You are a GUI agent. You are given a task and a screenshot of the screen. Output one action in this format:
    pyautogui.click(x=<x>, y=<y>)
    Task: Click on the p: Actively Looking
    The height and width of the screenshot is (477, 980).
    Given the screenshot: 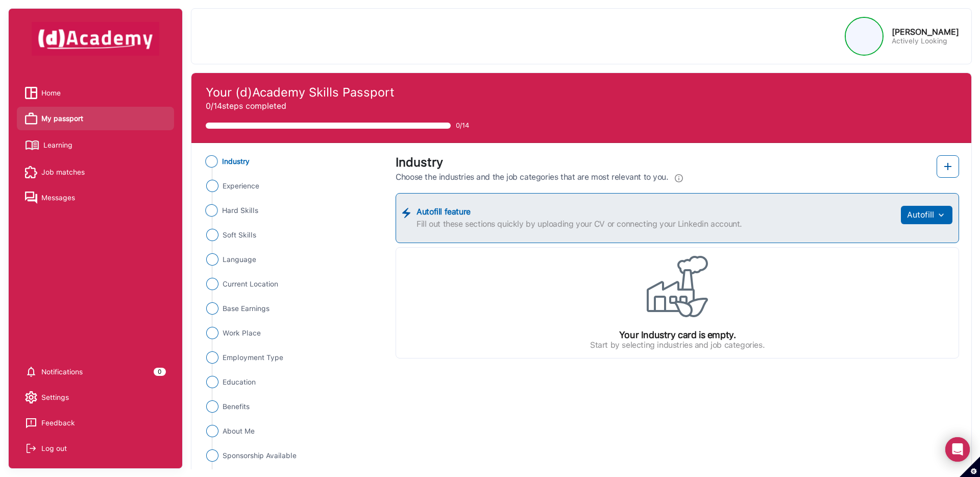 What is the action you would take?
    pyautogui.click(x=926, y=41)
    